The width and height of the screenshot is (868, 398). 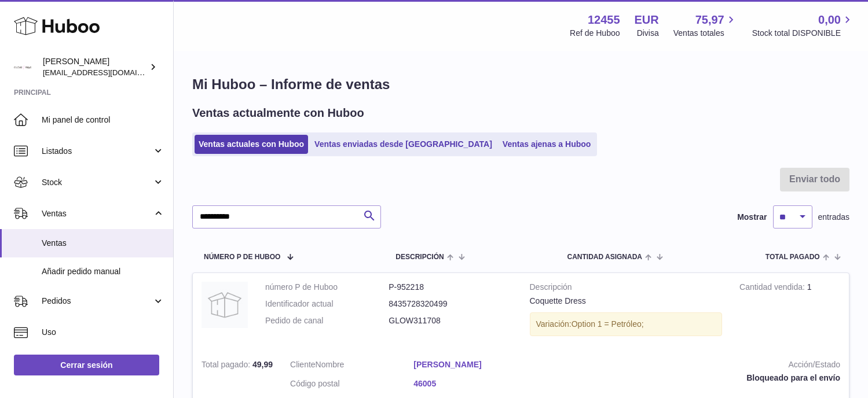 I want to click on a: 75,97 Ventas totales, so click(x=706, y=26).